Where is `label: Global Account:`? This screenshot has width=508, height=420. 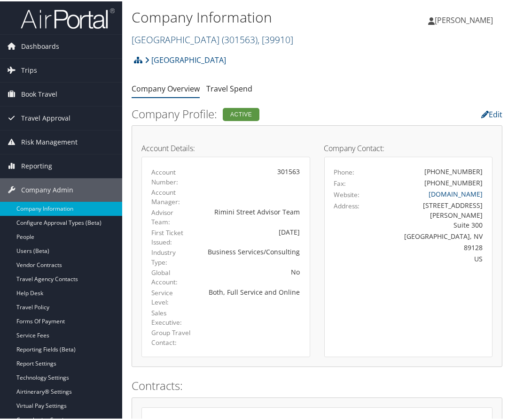 label: Global Account: is located at coordinates (171, 276).